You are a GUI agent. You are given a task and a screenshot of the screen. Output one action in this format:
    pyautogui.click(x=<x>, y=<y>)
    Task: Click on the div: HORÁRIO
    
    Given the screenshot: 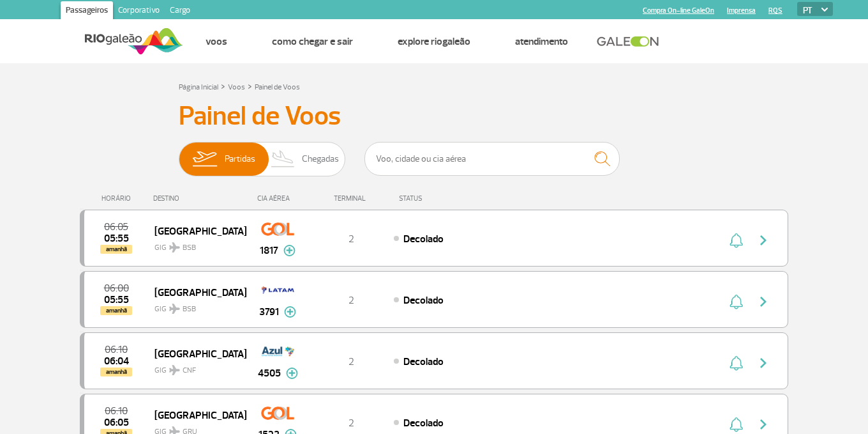 What is the action you would take?
    pyautogui.click(x=118, y=198)
    